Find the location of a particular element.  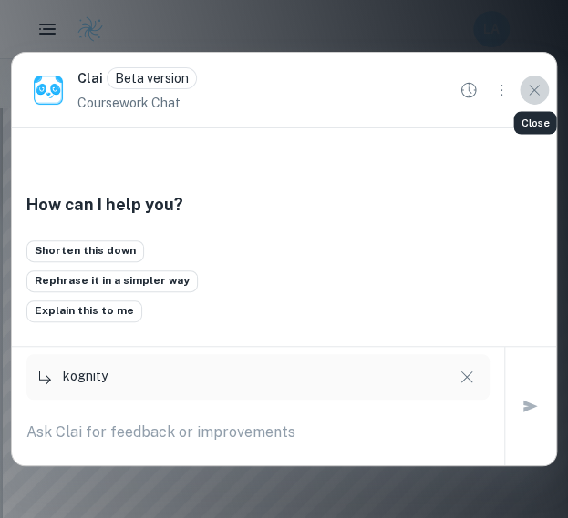

h6: Clai is located at coordinates (90, 78).